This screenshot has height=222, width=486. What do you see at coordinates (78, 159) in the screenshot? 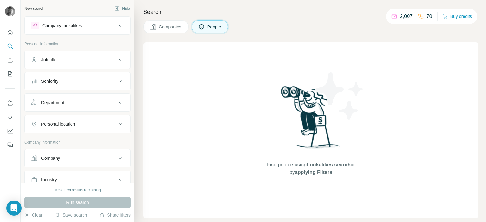
I see `button: Company` at bounding box center [78, 159].